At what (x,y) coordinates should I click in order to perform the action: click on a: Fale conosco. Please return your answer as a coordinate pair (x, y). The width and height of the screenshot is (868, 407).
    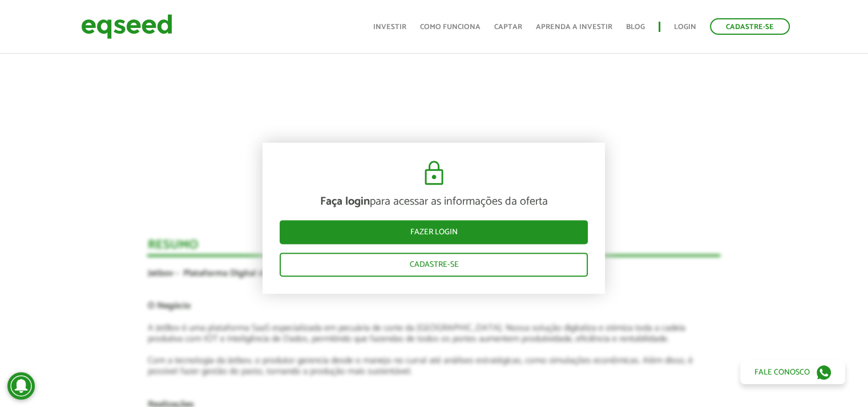
    Looking at the image, I should click on (793, 372).